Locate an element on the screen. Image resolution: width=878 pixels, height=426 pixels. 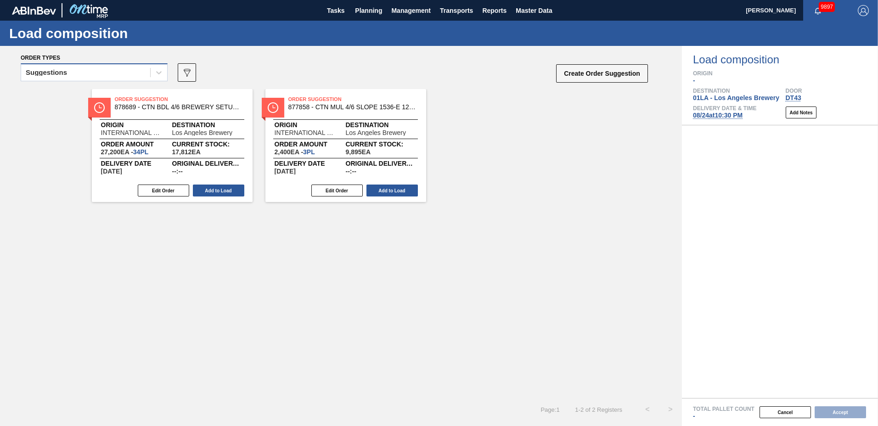
span: statusOrder Suggestion877858 - CTN MUL 4/6 SLOPE 1536-E 12OZ KRFT 1-COLOriginINTERNATIONAL PAPER ... is located at coordinates (346, 146).